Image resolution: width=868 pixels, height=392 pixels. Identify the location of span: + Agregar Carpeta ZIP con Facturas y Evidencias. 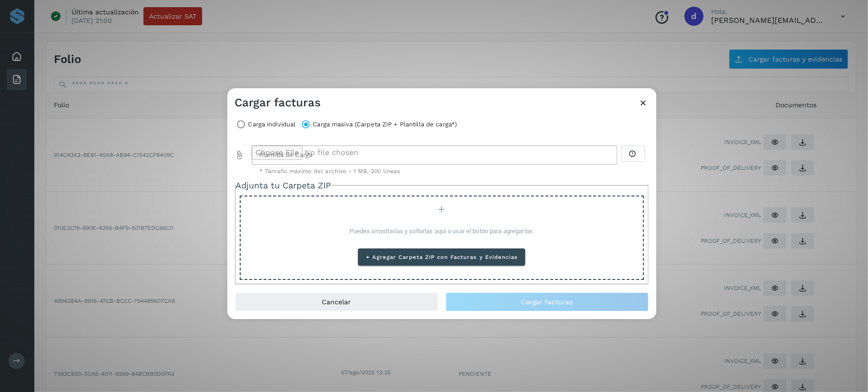
(442, 257).